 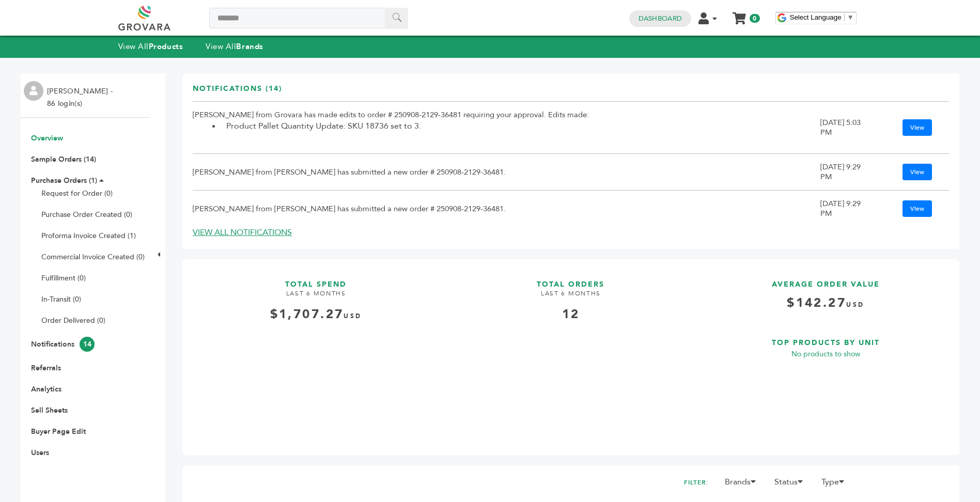 What do you see at coordinates (46, 389) in the screenshot?
I see `a: Analytics` at bounding box center [46, 389].